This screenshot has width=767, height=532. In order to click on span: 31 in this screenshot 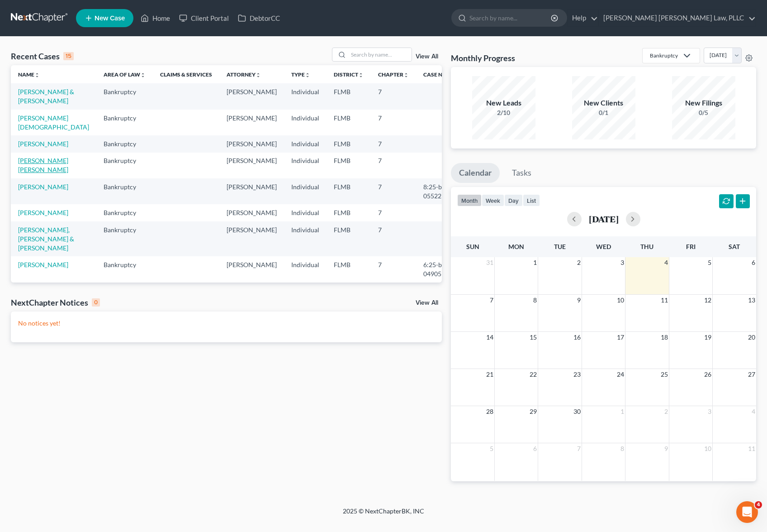, I will do `click(490, 262)`.